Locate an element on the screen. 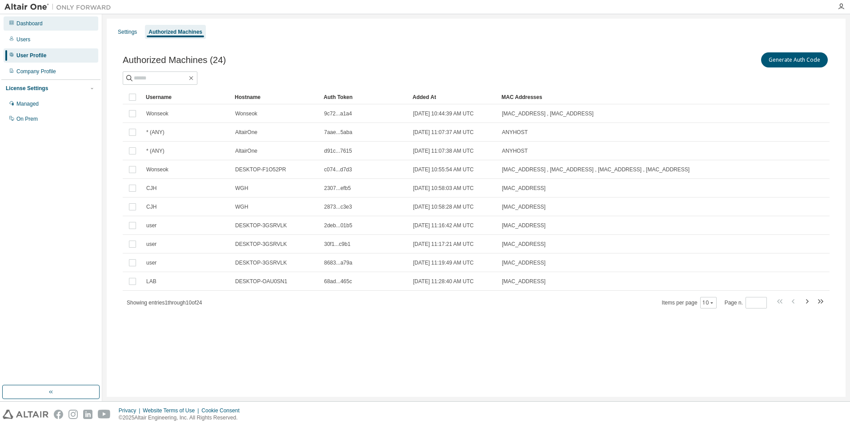 Image resolution: width=850 pixels, height=427 pixels. img: youtube.svg is located at coordinates (104, 415).